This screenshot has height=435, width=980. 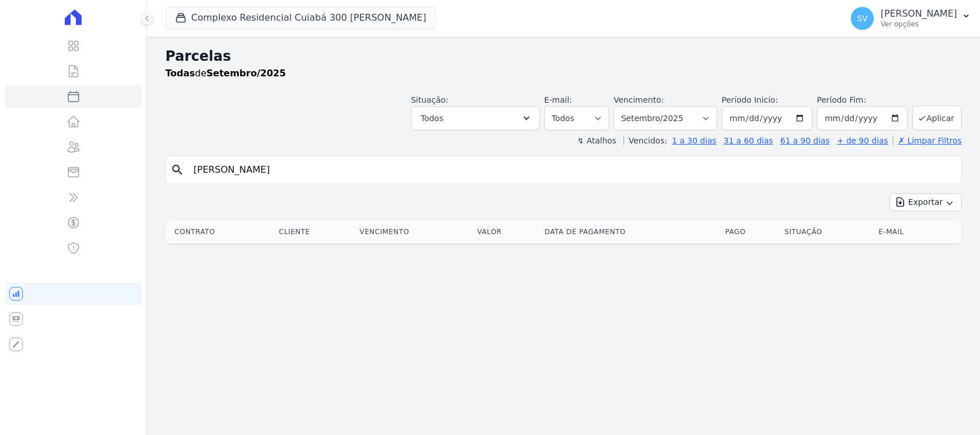 What do you see at coordinates (564, 57) in the screenshot?
I see `h2: Parcelas` at bounding box center [564, 57].